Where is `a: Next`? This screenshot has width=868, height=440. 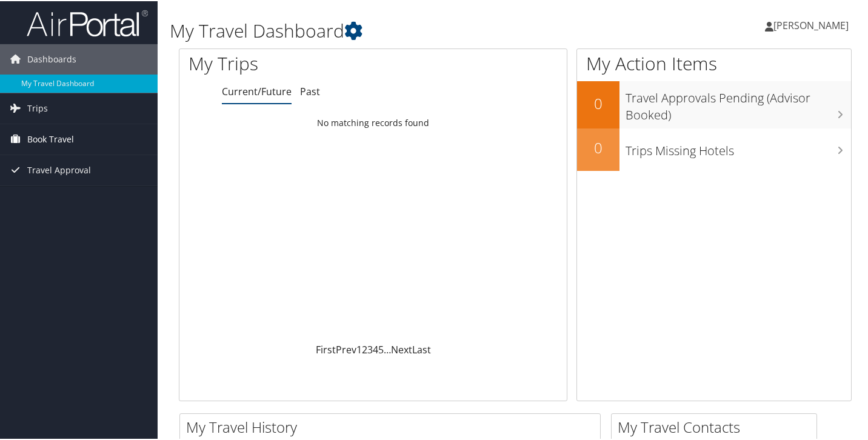 a: Next is located at coordinates (401, 349).